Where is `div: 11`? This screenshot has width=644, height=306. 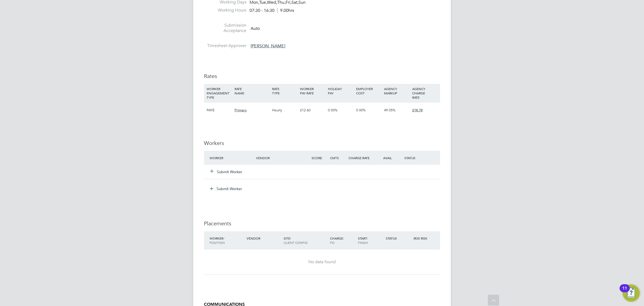 div: 11 is located at coordinates (625, 292).